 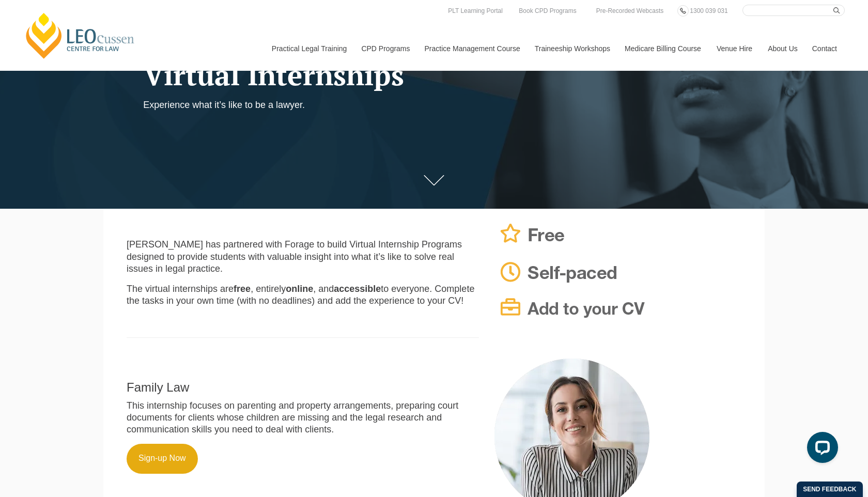 I want to click on a: Medicare Billing Course, so click(x=663, y=49).